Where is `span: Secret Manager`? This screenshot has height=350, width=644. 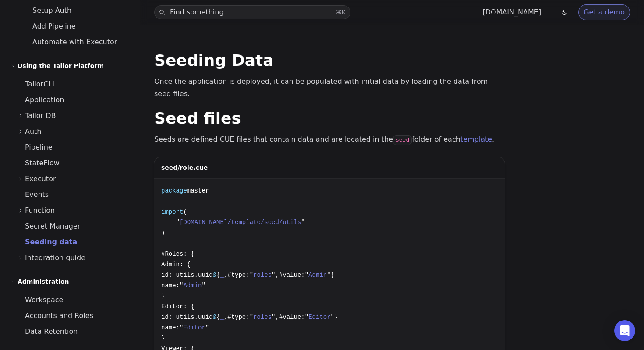
span: Secret Manager is located at coordinates (47, 226).